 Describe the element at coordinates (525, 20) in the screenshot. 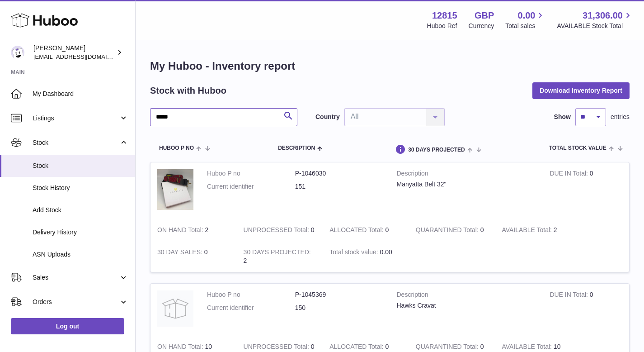

I see `a: 0.00 Total sales` at that location.